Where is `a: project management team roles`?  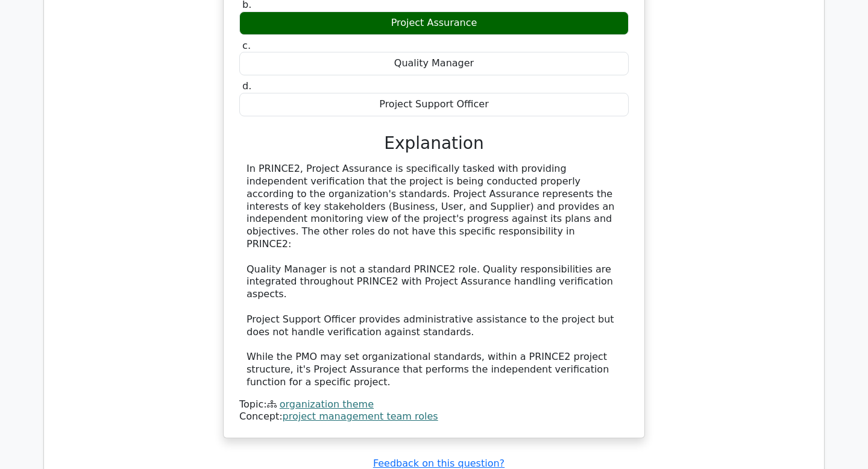
a: project management team roles is located at coordinates (361, 416).